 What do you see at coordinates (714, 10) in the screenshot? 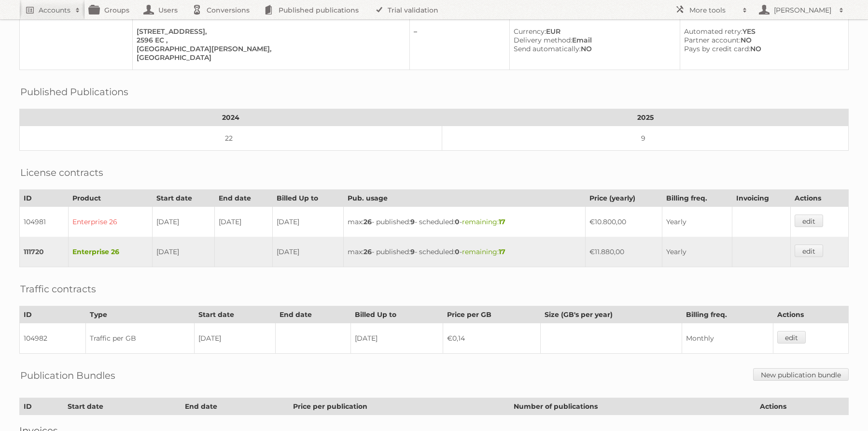
I see `h2: More tools` at bounding box center [714, 10].